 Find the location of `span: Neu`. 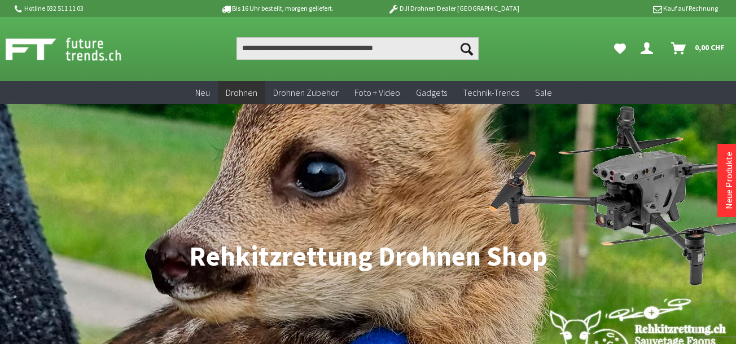

span: Neu is located at coordinates (203, 93).